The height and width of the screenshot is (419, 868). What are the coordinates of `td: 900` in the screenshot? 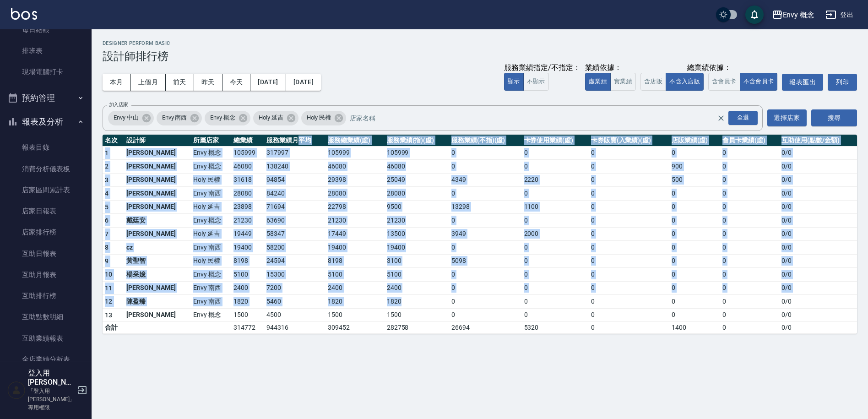 It's located at (695, 167).